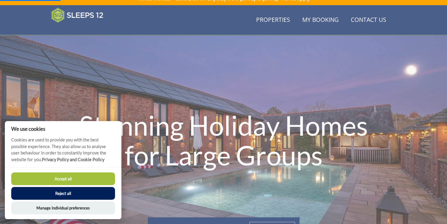  Describe the element at coordinates (321, 20) in the screenshot. I see `a: My Booking` at that location.